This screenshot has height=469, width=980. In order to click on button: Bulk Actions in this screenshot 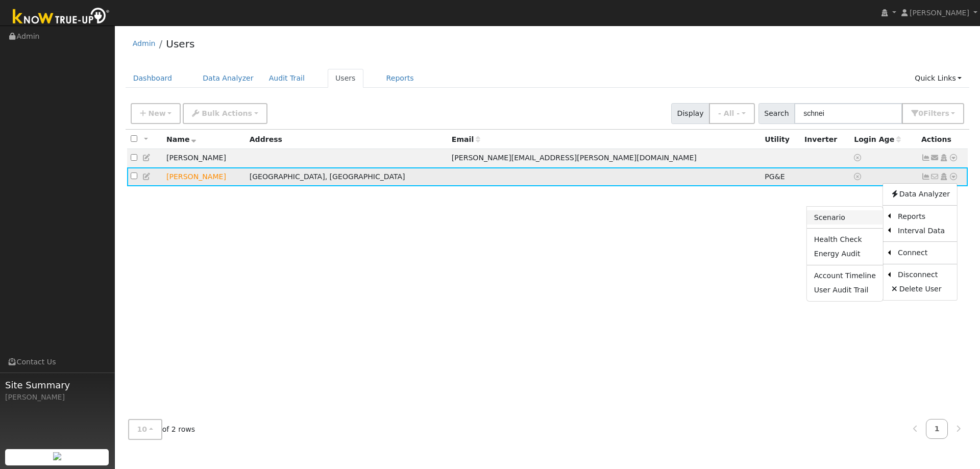, I will do `click(225, 114)`.